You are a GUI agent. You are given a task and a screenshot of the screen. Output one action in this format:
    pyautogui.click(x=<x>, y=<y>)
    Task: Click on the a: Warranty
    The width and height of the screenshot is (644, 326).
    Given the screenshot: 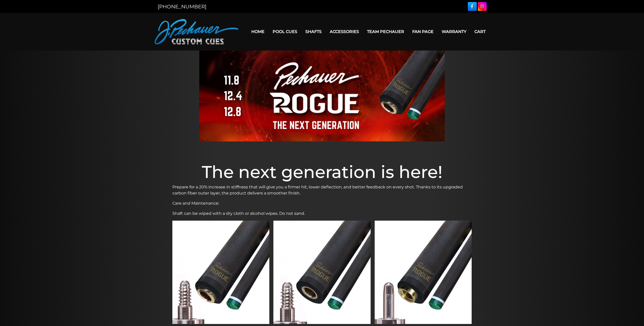 What is the action you would take?
    pyautogui.click(x=454, y=31)
    